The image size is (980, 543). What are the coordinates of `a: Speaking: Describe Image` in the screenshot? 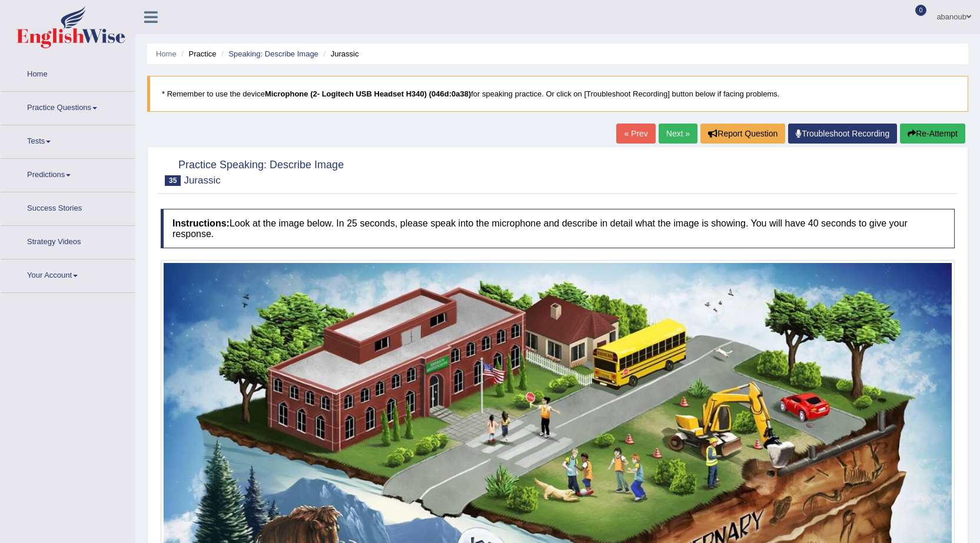 It's located at (273, 53).